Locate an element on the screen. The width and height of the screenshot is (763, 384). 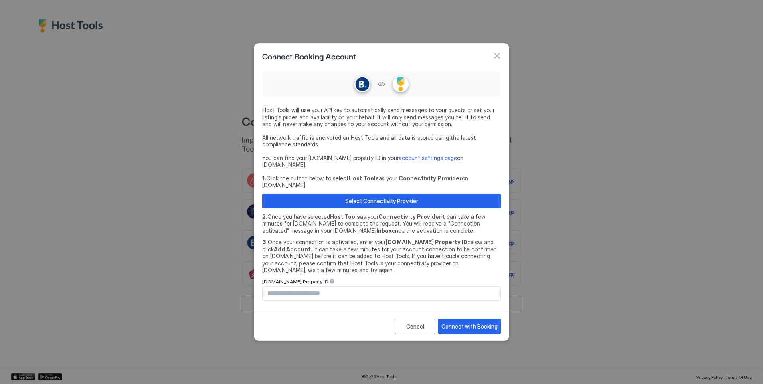
button: Connect with Booking is located at coordinates (469, 326).